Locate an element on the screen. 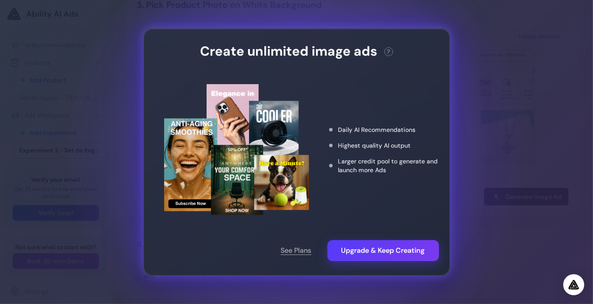 This screenshot has width=593, height=304. button: See Plans is located at coordinates (296, 250).